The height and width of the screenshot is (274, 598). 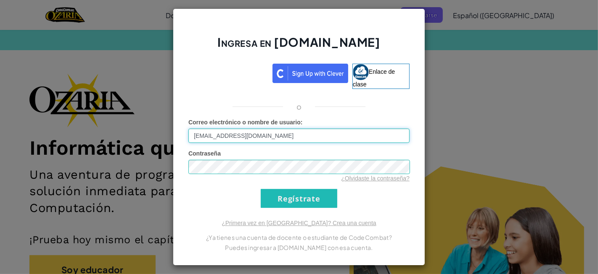 I want to click on img: classlink-logo-small.png, so click(x=361, y=72).